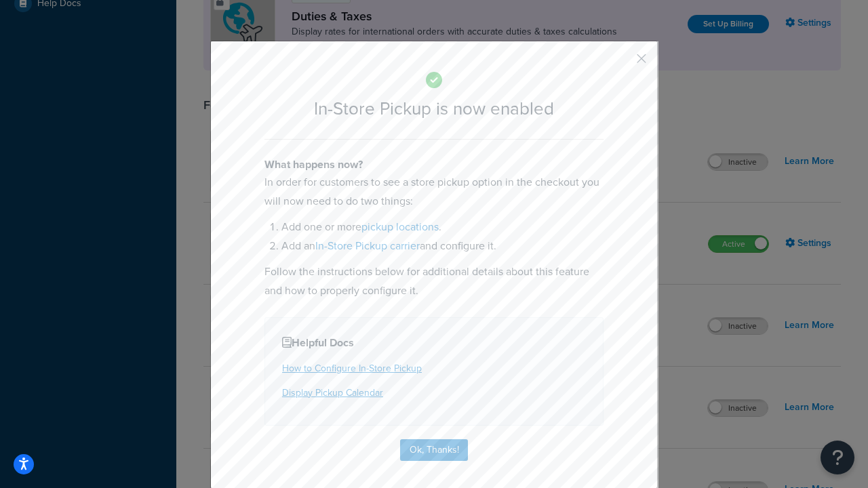 Image resolution: width=868 pixels, height=488 pixels. I want to click on a: Display Pickup Calendar, so click(332, 392).